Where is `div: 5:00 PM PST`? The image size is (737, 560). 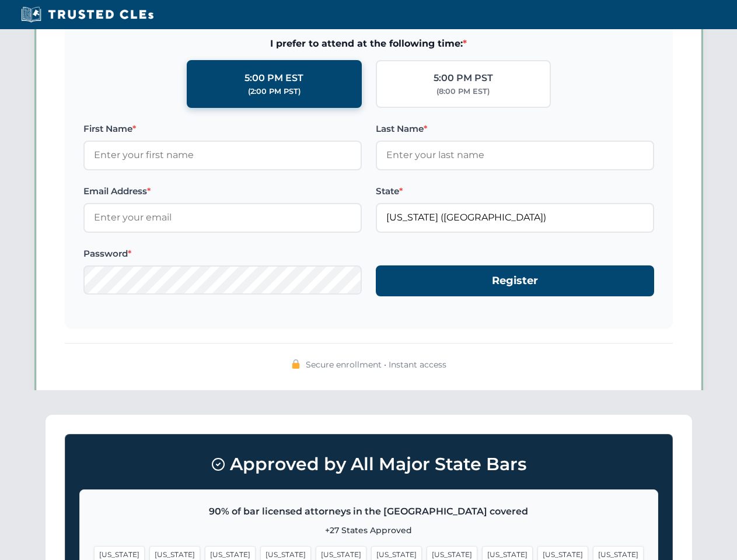 div: 5:00 PM PST is located at coordinates (464, 78).